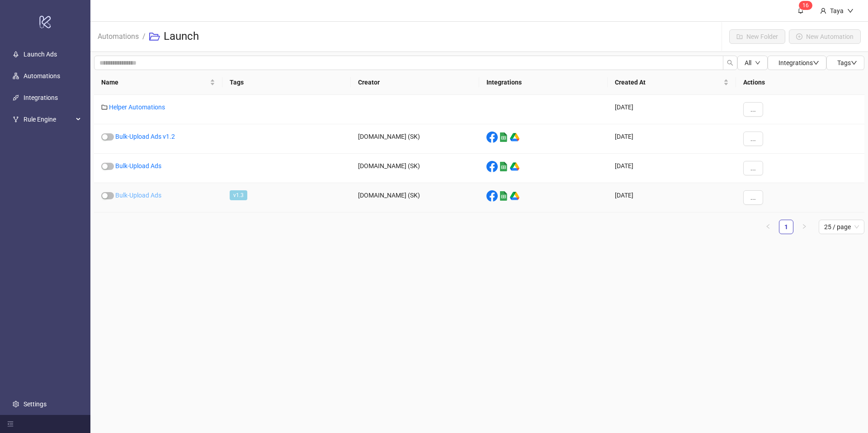 The width and height of the screenshot is (868, 433). I want to click on span: Tags, so click(847, 63).